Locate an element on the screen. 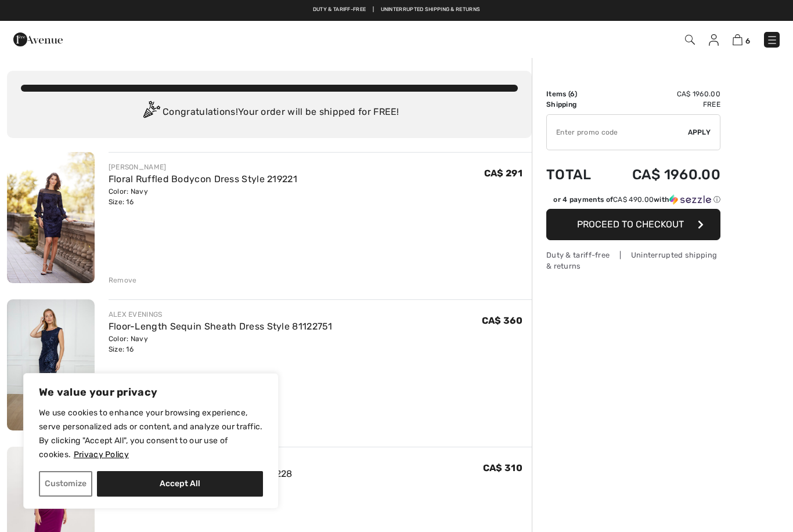 This screenshot has width=793, height=532. a: 1ère Avenue is located at coordinates (38, 38).